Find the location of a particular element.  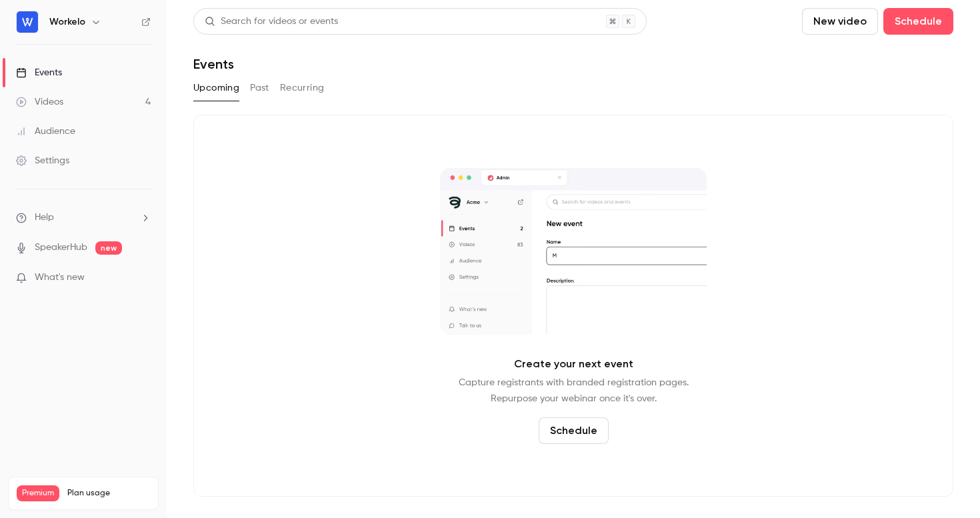

p: Capture registrants with branded registration pages. Repurpose your webinar once it's over. is located at coordinates (573, 391).